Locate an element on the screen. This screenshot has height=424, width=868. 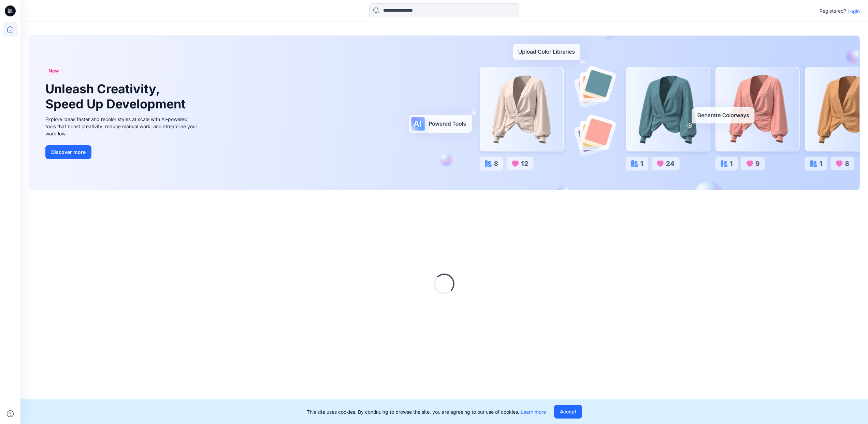
h1: Unleash Creativity, Speed Up Development is located at coordinates (117, 96).